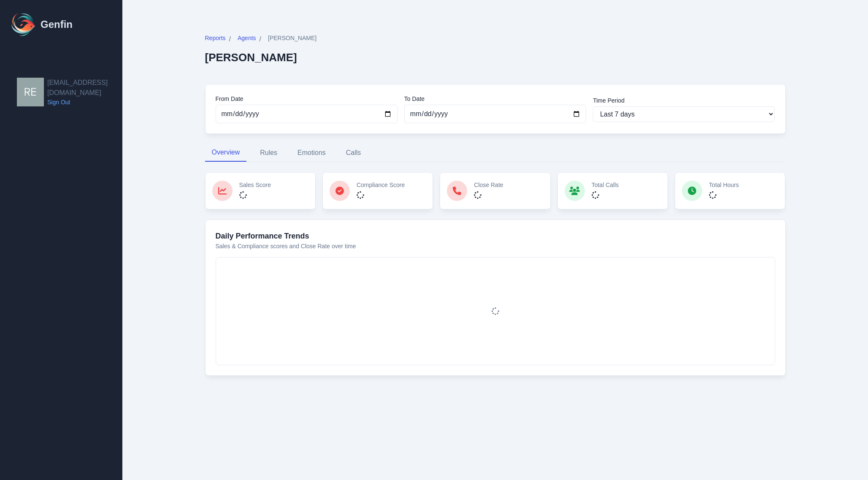 Image resolution: width=868 pixels, height=480 pixels. What do you see at coordinates (57, 25) in the screenshot?
I see `h1: Genfin` at bounding box center [57, 25].